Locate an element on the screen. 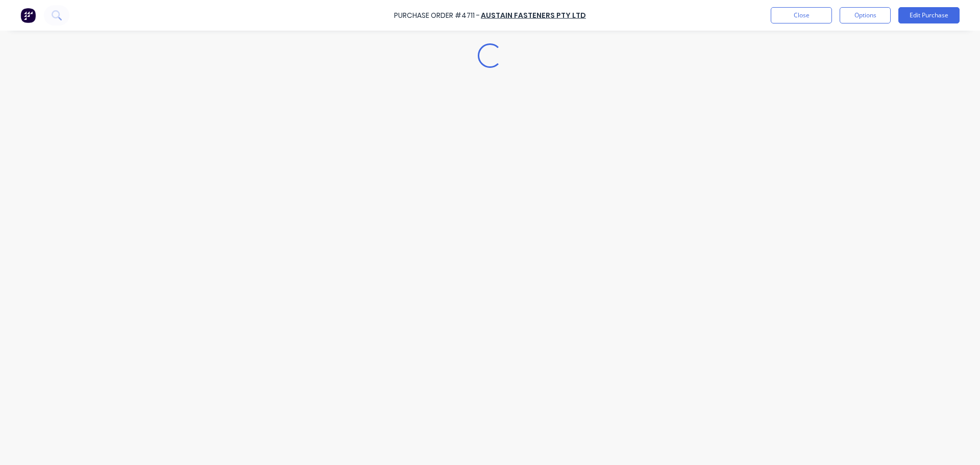  div: Purchase Order #4711 - is located at coordinates (437, 15).